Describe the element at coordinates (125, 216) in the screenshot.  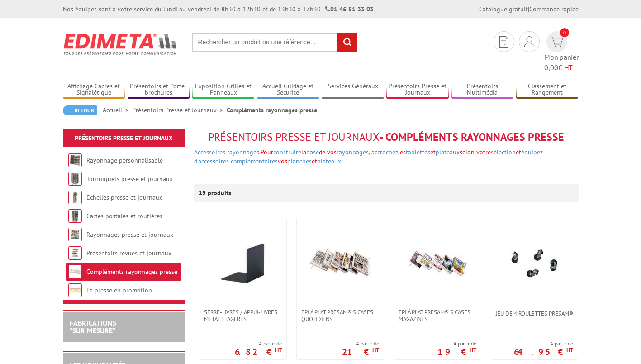
I see `a: Cartes postales et routières` at that location.